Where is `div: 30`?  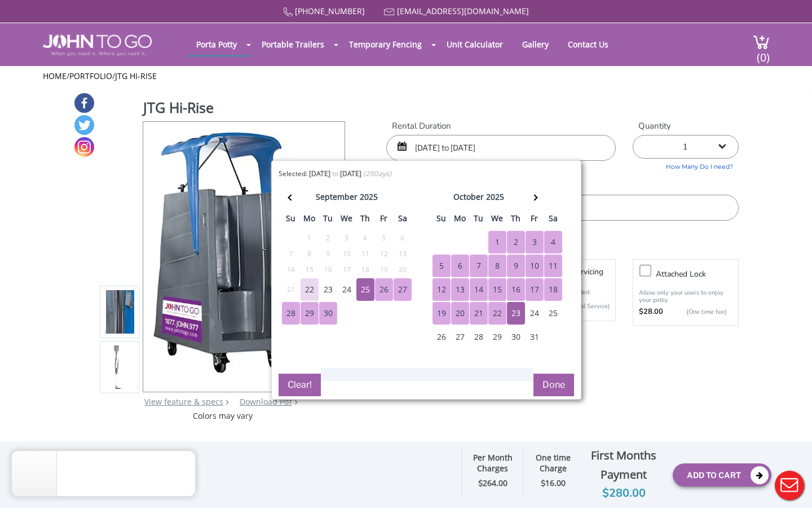 div: 30 is located at coordinates (328, 314).